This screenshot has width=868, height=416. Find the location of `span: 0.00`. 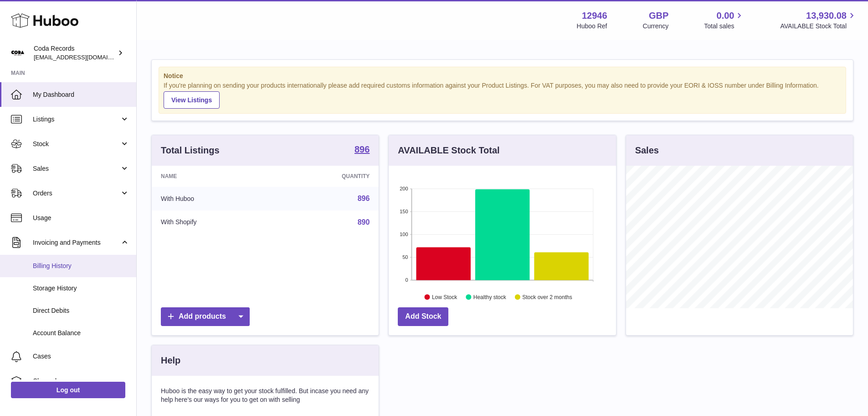

span: 0.00 is located at coordinates (726, 16).